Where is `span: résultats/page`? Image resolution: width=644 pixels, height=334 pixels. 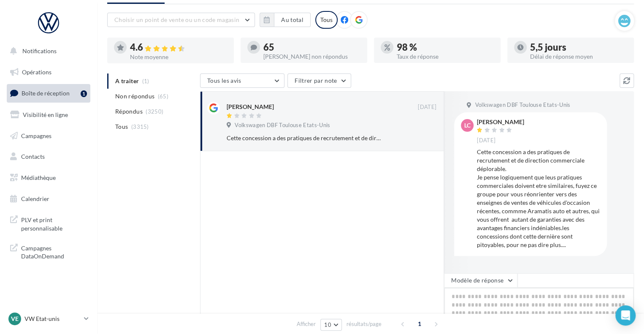 span: résultats/page is located at coordinates (364, 324).